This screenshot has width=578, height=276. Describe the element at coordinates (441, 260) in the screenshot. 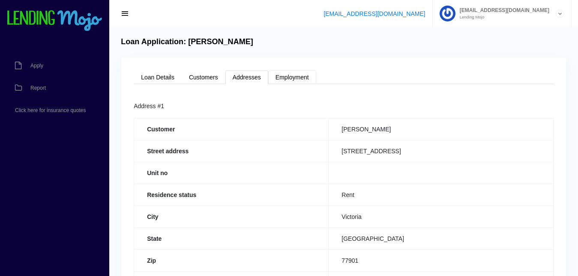

I see `td: 77901` at that location.